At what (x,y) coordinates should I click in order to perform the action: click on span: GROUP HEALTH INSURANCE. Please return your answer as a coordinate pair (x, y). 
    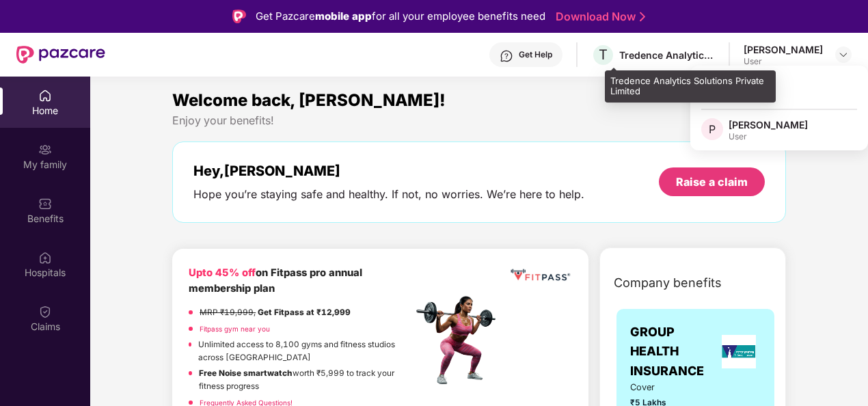
    Looking at the image, I should click on (673, 351).